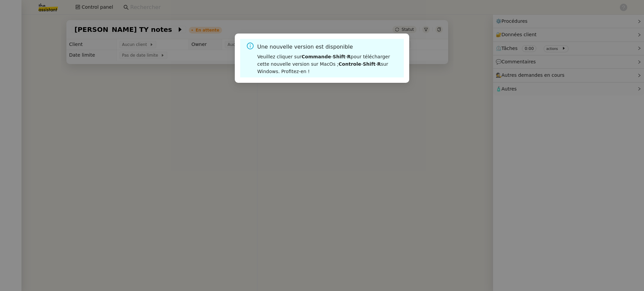 Image resolution: width=644 pixels, height=291 pixels. Describe the element at coordinates (324, 64) in the screenshot. I see `span: Veuillez cliquer sur - - pour télécharger cette nouvelle version sur MacOs ; - - sur Windows. Pro...` at that location.